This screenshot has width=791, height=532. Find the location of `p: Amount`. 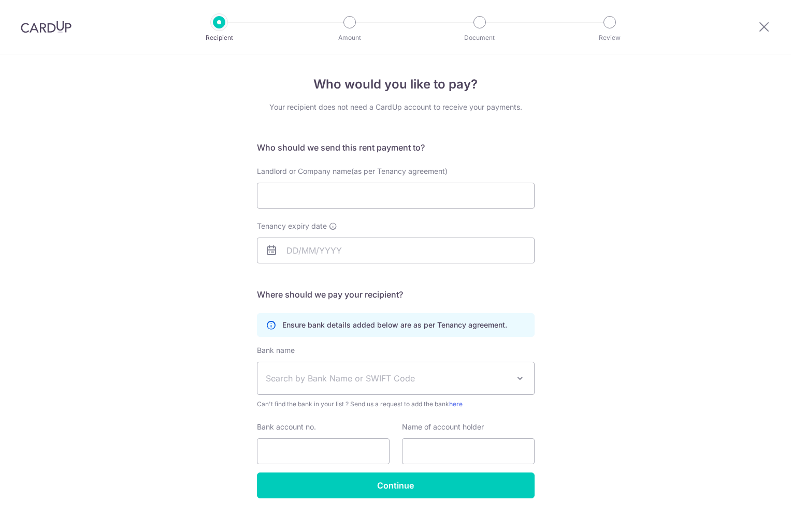

p: Amount is located at coordinates (350, 38).